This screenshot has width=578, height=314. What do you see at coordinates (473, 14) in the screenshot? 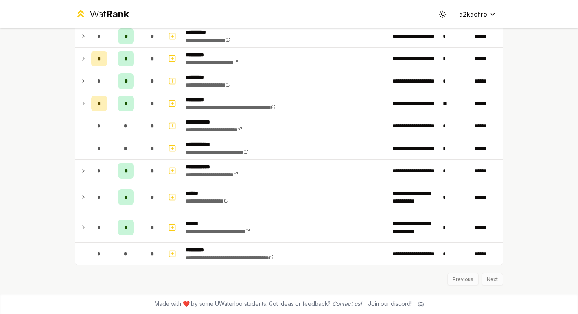
I see `span: a2kachro` at bounding box center [473, 14].